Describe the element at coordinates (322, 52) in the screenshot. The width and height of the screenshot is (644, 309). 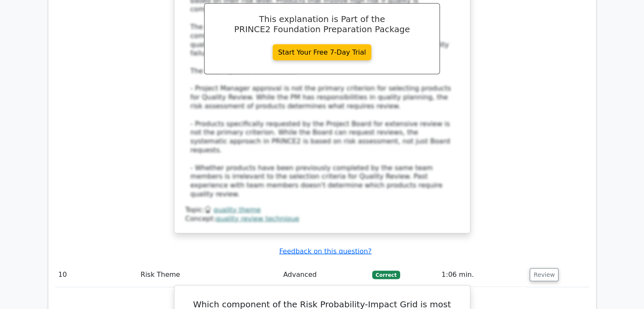
I see `a: Start Your Free 7-Day Trial` at that location.